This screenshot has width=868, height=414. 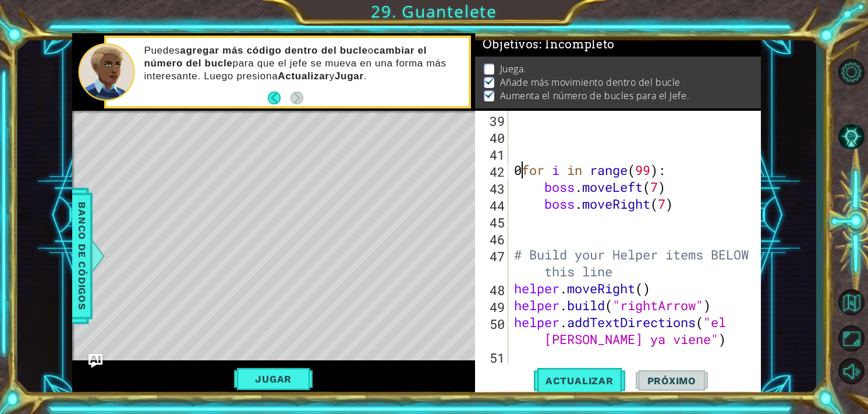 What do you see at coordinates (577, 45) in the screenshot?
I see `span: : Incompleto` at bounding box center [577, 45].